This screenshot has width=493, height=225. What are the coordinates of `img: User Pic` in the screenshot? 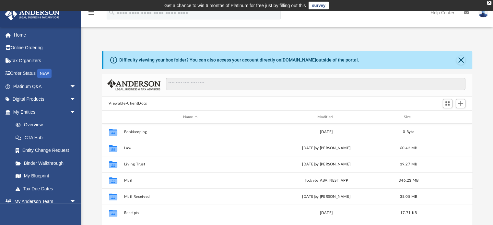 It's located at (483, 13).